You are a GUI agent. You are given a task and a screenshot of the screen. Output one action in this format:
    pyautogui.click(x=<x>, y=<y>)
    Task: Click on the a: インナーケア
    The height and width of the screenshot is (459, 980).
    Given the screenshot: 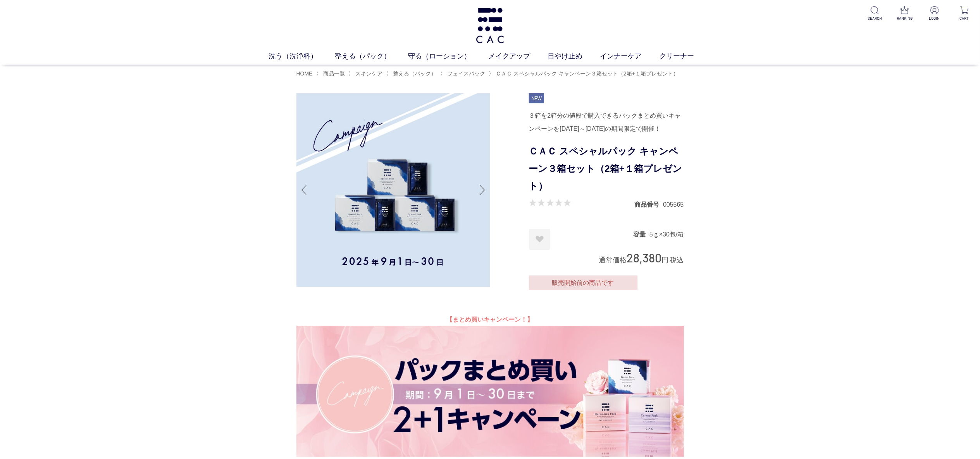 What is the action you would take?
    pyautogui.click(x=630, y=56)
    